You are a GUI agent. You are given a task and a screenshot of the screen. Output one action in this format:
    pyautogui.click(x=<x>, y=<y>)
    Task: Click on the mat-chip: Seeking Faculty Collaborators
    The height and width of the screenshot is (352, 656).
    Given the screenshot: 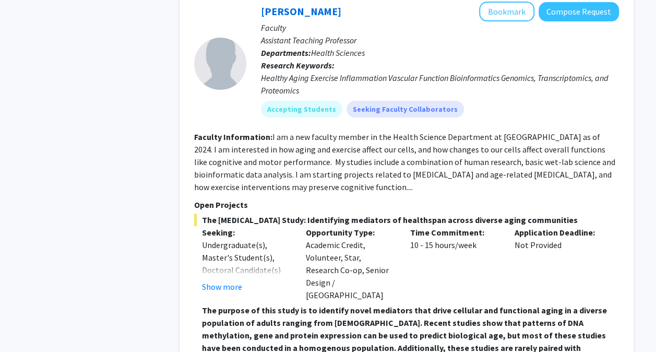 What is the action you would take?
    pyautogui.click(x=405, y=109)
    